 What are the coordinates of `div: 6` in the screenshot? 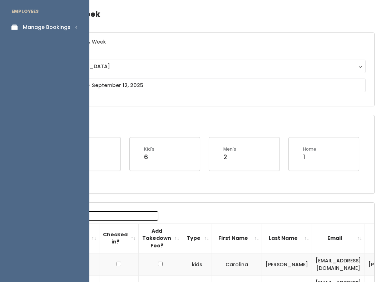 It's located at (149, 157).